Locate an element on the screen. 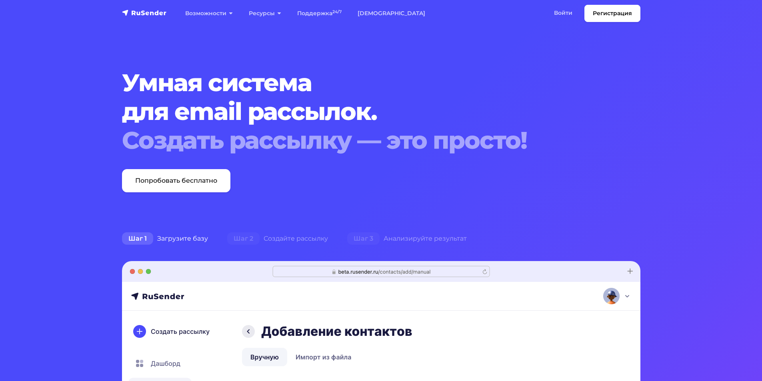 This screenshot has height=381, width=762. h1: Умная система для email рассылок. is located at coordinates (359, 112).